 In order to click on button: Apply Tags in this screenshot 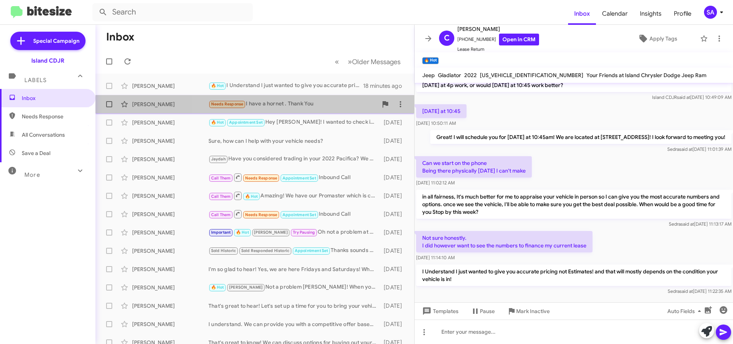, I will do `click(657, 39)`.